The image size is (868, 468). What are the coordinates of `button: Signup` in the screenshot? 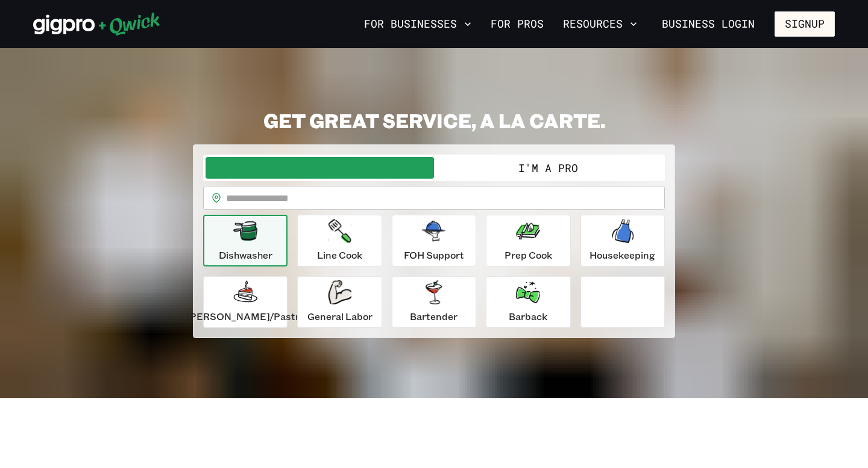 It's located at (804, 24).